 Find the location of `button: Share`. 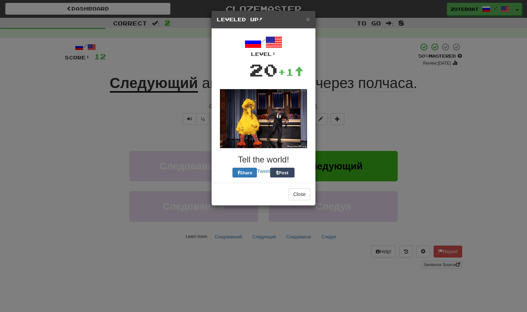

button: Share is located at coordinates (245, 172).